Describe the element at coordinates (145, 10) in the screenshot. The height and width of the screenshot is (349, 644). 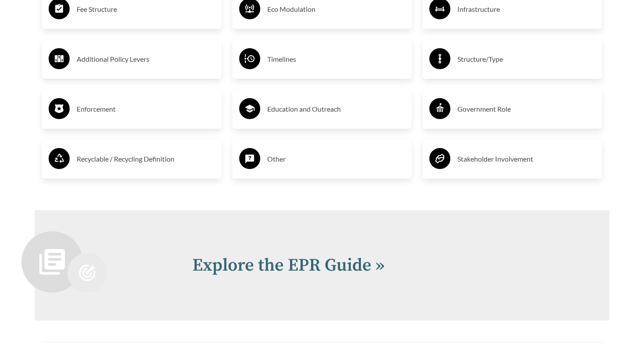
I see `h3: Fee Structure` at that location.